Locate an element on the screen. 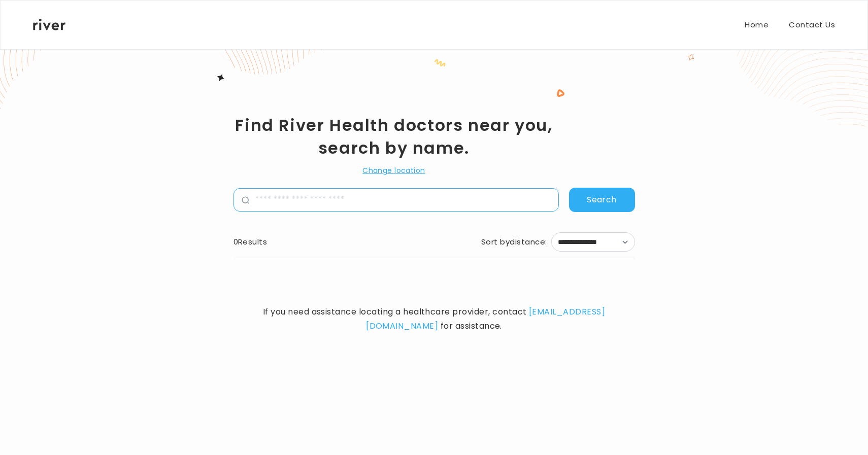  h1: Find River Health doctors near you, search by name. is located at coordinates (394, 136).